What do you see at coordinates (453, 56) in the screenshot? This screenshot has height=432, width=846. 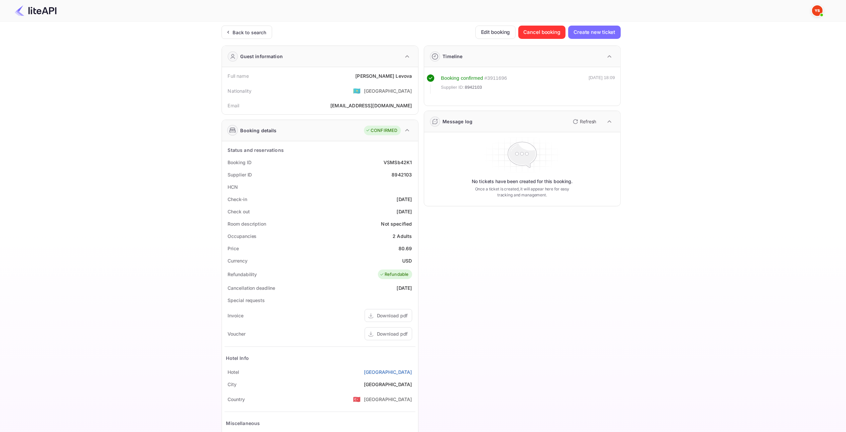 I see `div: Timeline` at bounding box center [453, 56].